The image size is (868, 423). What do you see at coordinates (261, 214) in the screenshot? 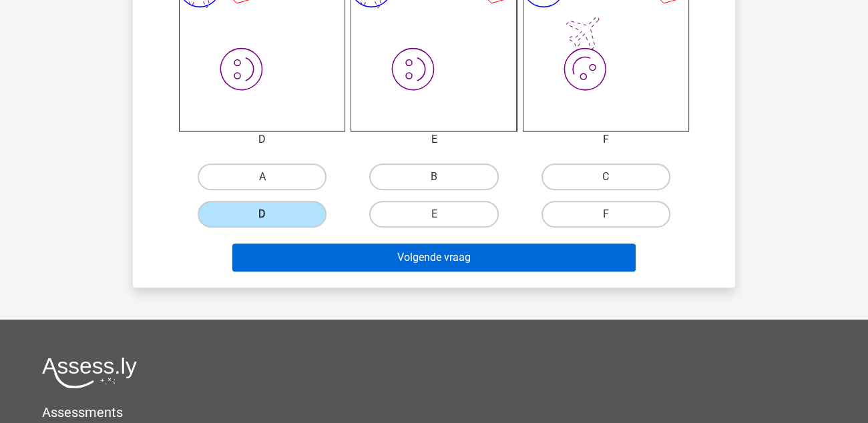
I see `label: D` at bounding box center [261, 214].